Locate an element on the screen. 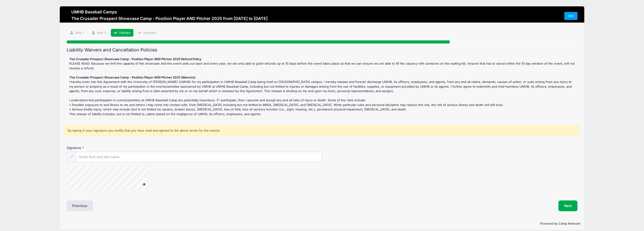 The height and width of the screenshot is (231, 644). strong: The Crusader Prospect Showcase Camp - Position Player AND Pitcher 2025 Refund Policy is located at coordinates (135, 59).